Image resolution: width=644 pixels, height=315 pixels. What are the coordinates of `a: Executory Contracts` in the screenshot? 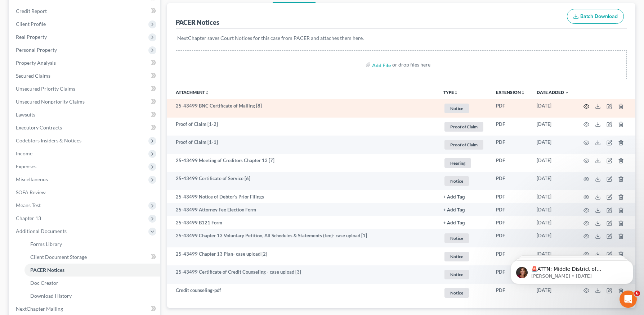 It's located at (85, 128).